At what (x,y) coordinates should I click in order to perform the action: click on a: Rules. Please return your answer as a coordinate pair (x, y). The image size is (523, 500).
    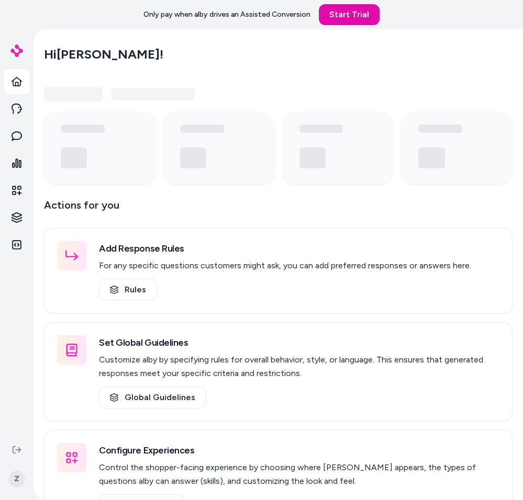
    Looking at the image, I should click on (128, 290).